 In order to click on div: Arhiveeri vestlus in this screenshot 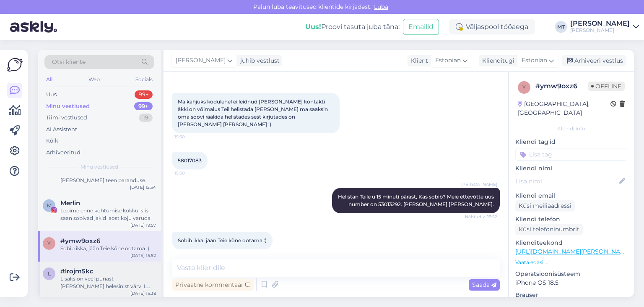, I will do `click(594, 60)`.